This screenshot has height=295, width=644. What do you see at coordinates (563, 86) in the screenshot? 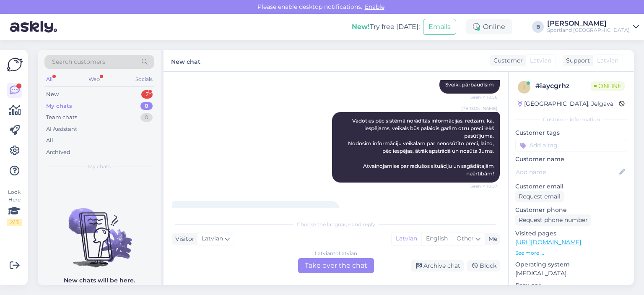
I see `div: # iaycgrhz` at bounding box center [563, 86].